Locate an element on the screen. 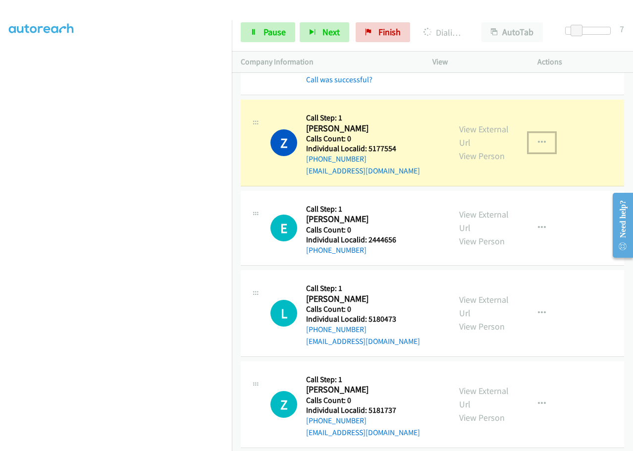 This screenshot has height=451, width=633. span: Pause is located at coordinates (274, 32).